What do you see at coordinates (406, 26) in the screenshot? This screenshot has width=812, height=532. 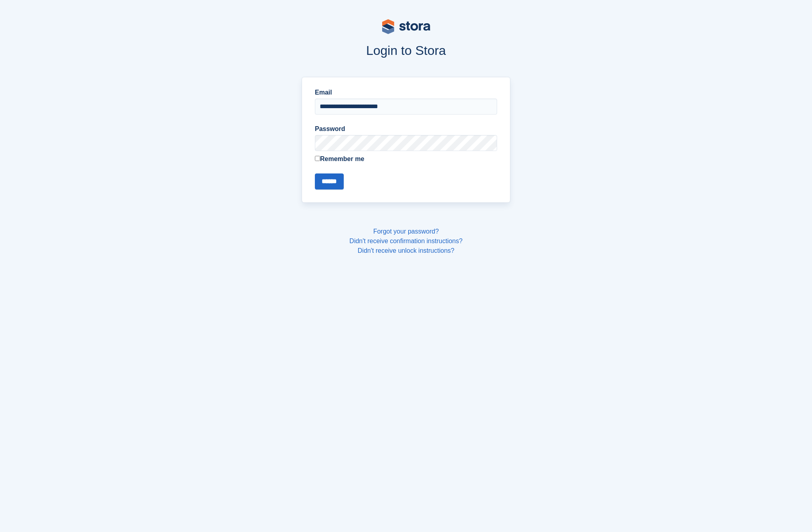 I see `img: stora-logo-53a41332b3708ae10de48c4981b4e9114cc0af31d8433b30ea865607fb682f29.svg` at bounding box center [406, 26].